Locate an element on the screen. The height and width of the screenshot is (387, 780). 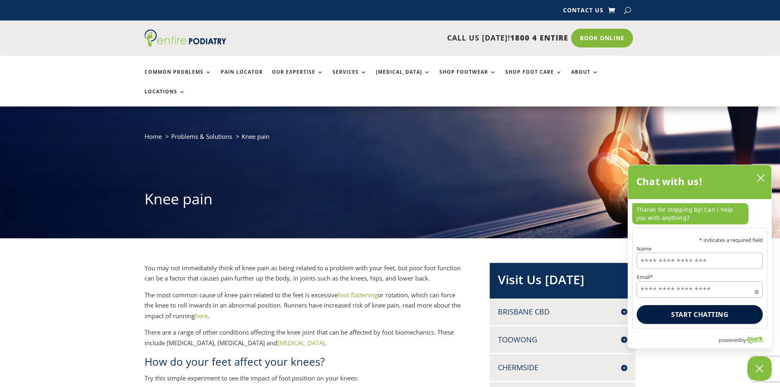
h4: Toowong is located at coordinates (563, 339).